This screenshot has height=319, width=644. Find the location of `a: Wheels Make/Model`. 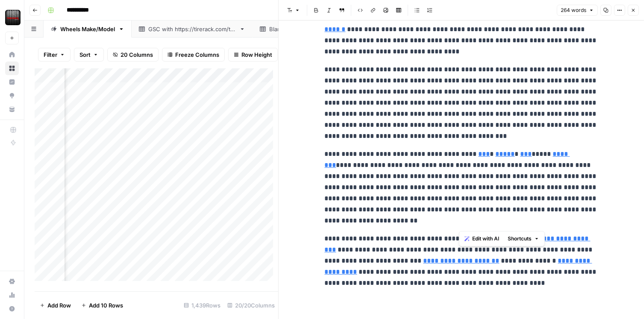

a: Wheels Make/Model is located at coordinates (87, 29).